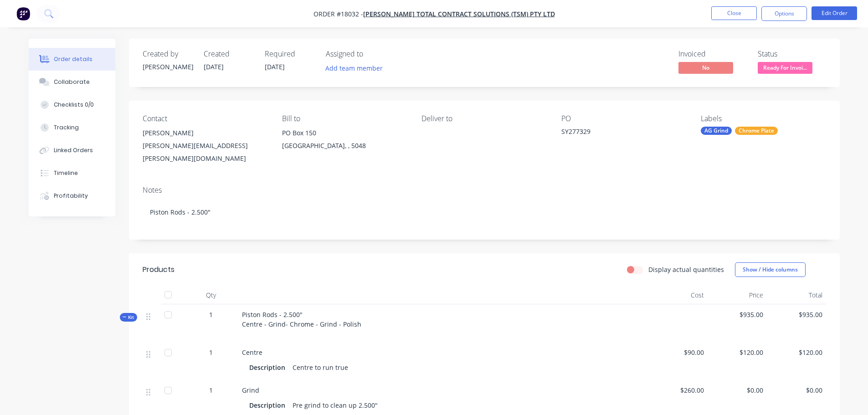 The height and width of the screenshot is (415, 868). I want to click on div: SY277329, so click(618, 133).